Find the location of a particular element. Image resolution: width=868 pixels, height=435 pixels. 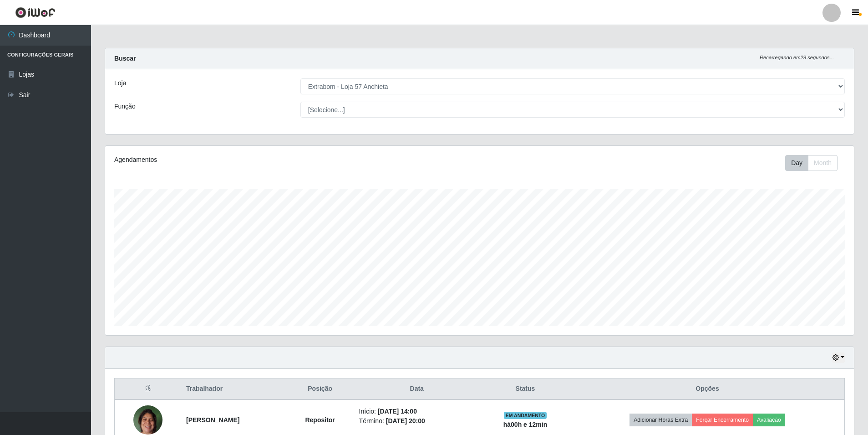

button: Adicionar Horas Extra is located at coordinates (660, 420).